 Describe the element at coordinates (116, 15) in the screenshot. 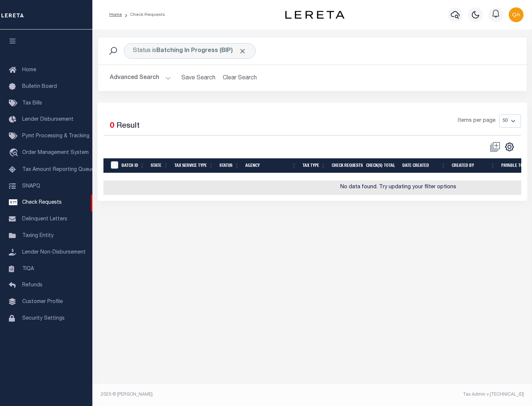

I see `a: Home` at that location.